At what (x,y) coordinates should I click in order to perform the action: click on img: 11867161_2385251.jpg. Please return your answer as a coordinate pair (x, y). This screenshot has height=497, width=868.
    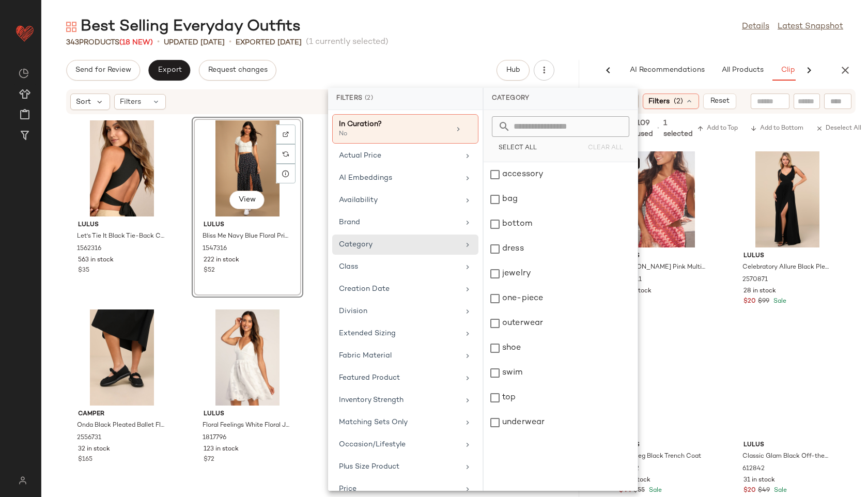
    Looking at the image, I should click on (373, 169).